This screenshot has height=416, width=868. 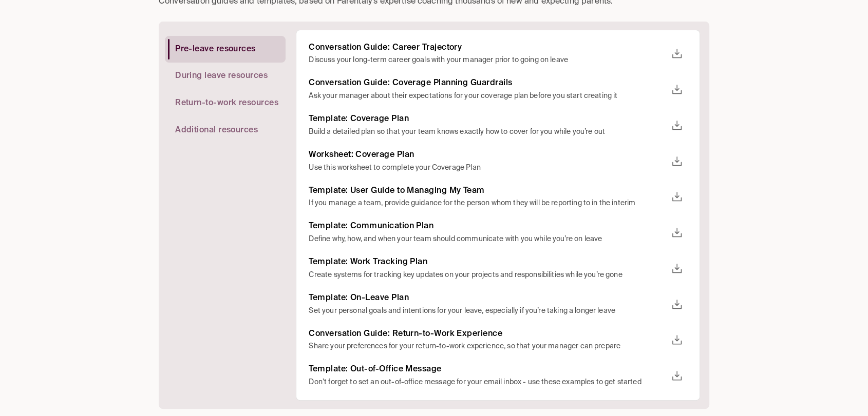 I want to click on h6: Template: Out-of-Office Message, so click(x=488, y=369).